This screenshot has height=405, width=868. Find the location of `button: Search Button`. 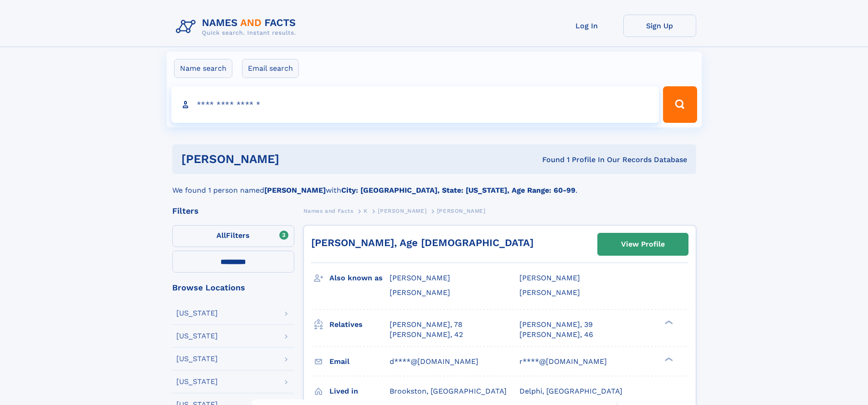

button: Search Button is located at coordinates (680, 104).